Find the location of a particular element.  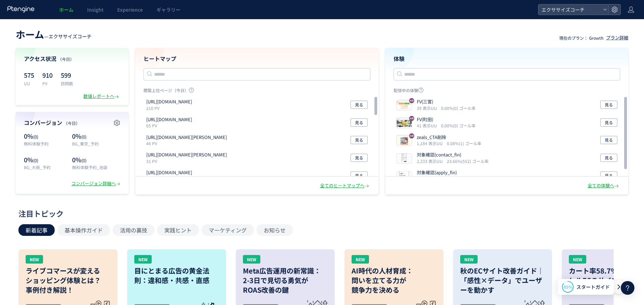

p: 配信中の体験 is located at coordinates (507, 92).